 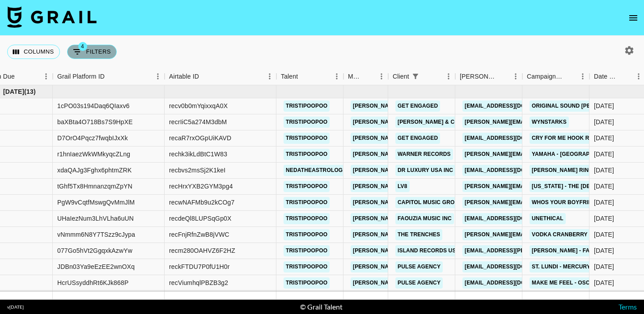 What do you see at coordinates (200, 138) in the screenshot?
I see `div: recaR7rxOGpUiKAVD` at bounding box center [200, 138].